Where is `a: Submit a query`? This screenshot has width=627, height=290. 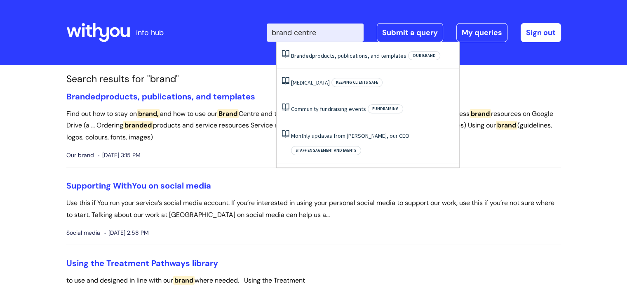
a: Submit a query is located at coordinates (409, 33).